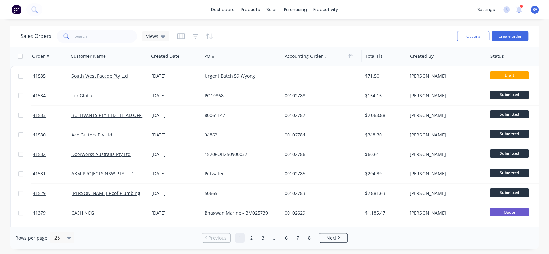 The height and width of the screenshot is (254, 549). I want to click on span: Draft, so click(510, 75).